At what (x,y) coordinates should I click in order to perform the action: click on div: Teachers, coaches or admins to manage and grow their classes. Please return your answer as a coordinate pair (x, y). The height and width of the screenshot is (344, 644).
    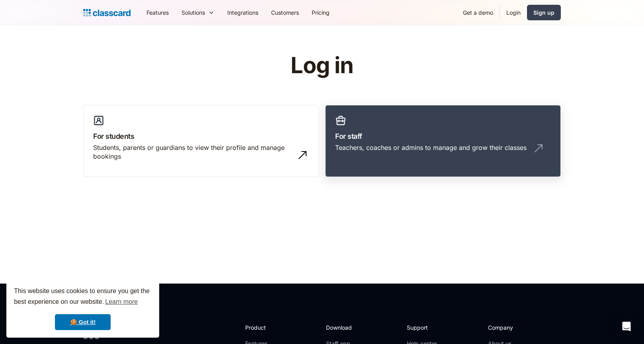
    Looking at the image, I should click on (431, 148).